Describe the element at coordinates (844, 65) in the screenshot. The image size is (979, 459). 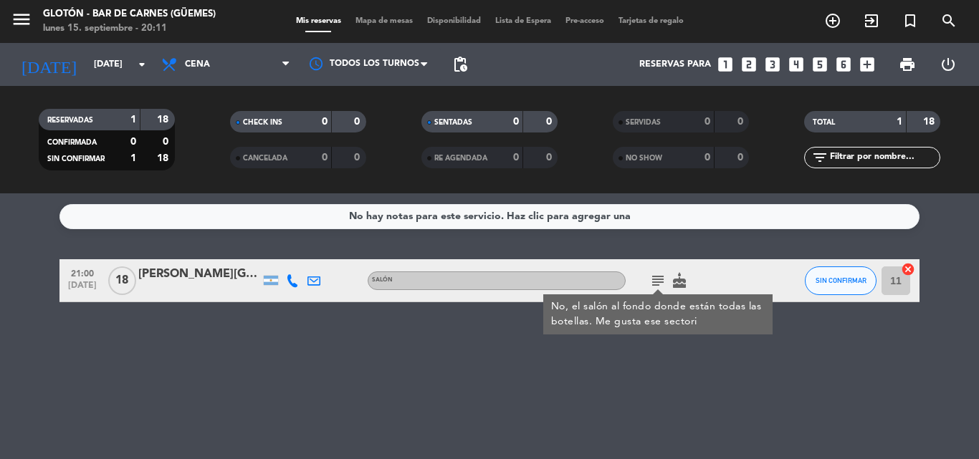
I see `i: looks_6` at that location.